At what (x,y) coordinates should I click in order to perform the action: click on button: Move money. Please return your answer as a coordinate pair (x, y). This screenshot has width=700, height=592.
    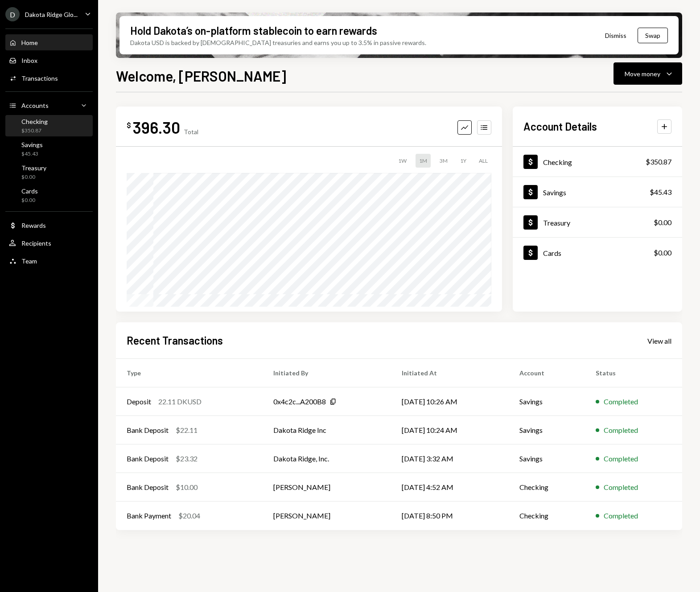
    Looking at the image, I should click on (648, 74).